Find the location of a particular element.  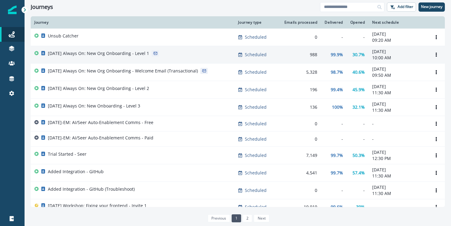

a: Page 2 is located at coordinates (247, 218).